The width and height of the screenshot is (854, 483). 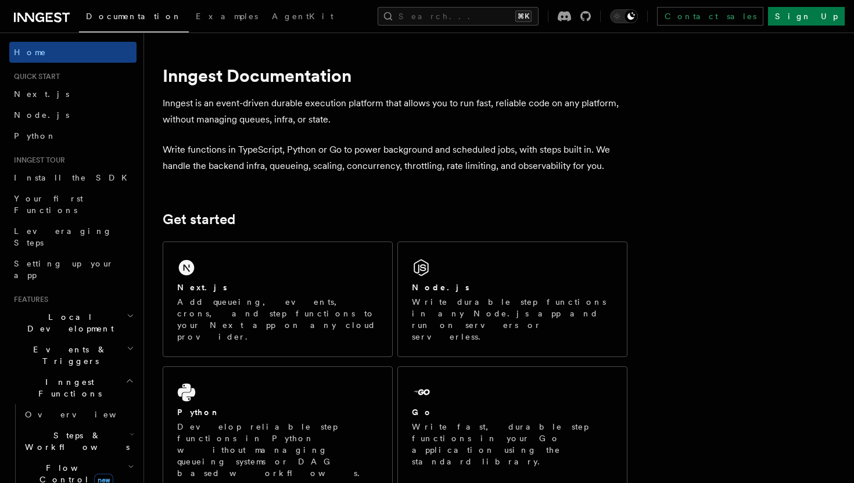 What do you see at coordinates (395, 111) in the screenshot?
I see `p: Inngest is an event-driven durable execution platform that allows you to run fast, reliable code ...` at bounding box center [395, 111].